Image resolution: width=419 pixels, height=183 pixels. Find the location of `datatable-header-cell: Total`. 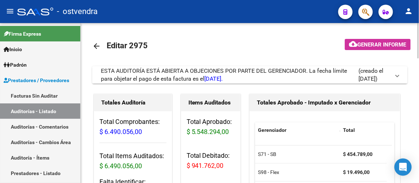

datatable-header-cell: Total is located at coordinates (363, 130).